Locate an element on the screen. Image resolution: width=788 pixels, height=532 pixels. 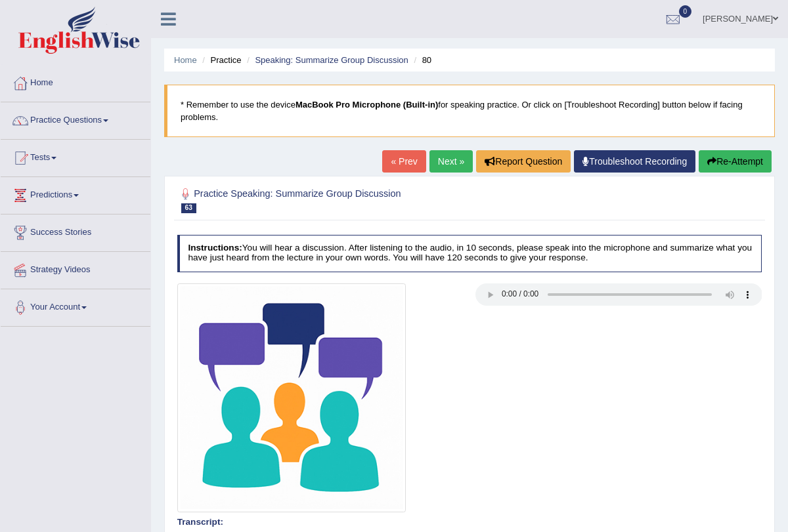
b: MacBook Pro Microphone (Built-in) is located at coordinates (366, 104).